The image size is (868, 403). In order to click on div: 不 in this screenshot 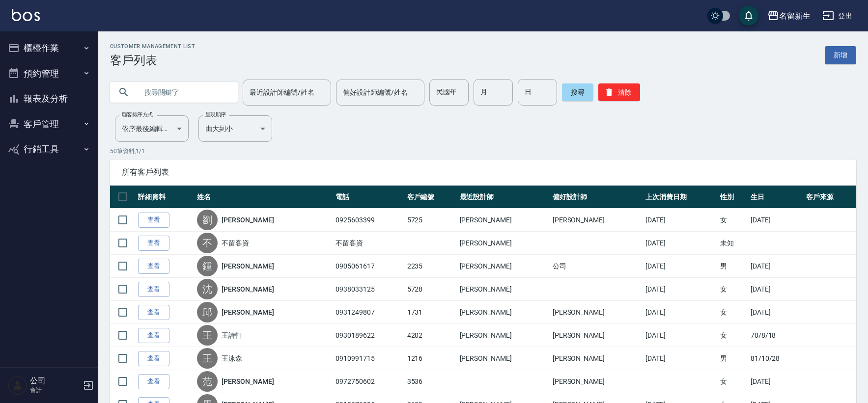, I will do `click(207, 243)`.